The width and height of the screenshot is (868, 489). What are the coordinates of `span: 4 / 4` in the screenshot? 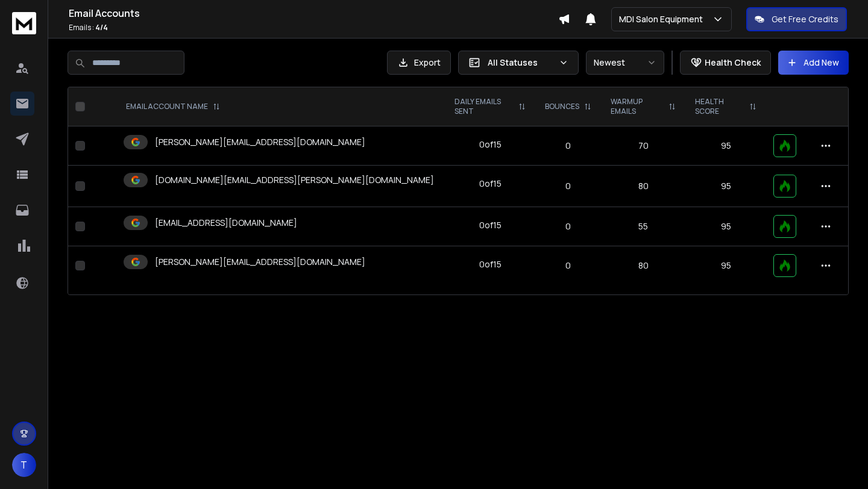 It's located at (101, 27).